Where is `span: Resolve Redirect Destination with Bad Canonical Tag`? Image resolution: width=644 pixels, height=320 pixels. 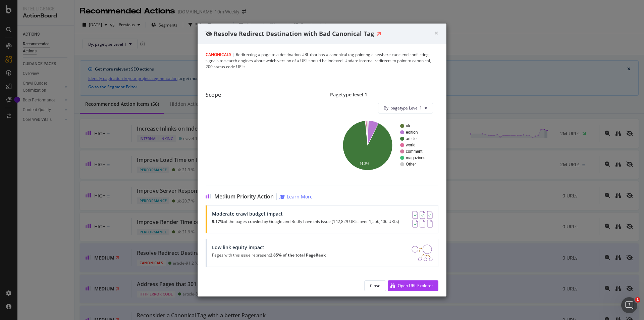
span: Resolve Redirect Destination with Bad Canonical Tag is located at coordinates (294, 33).